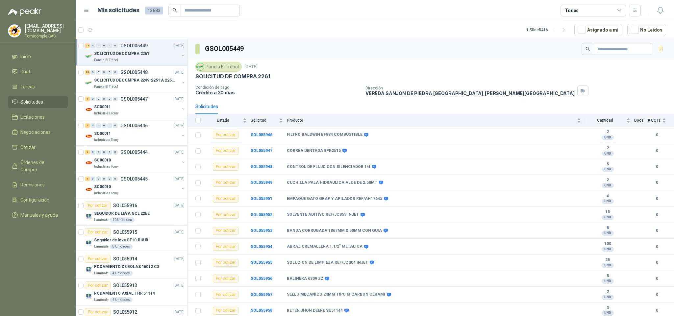 This screenshot has height=316, width=674. I want to click on b: EMPAQUE GATO GRAP Y APILADOR REF/AH17645, so click(335, 199).